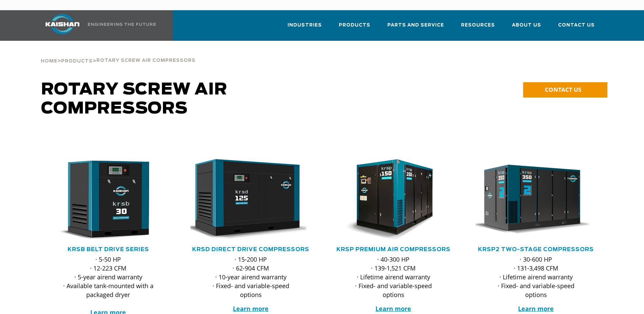 The height and width of the screenshot is (314, 644). What do you see at coordinates (565, 90) in the screenshot?
I see `a: CONTACT US` at bounding box center [565, 90].